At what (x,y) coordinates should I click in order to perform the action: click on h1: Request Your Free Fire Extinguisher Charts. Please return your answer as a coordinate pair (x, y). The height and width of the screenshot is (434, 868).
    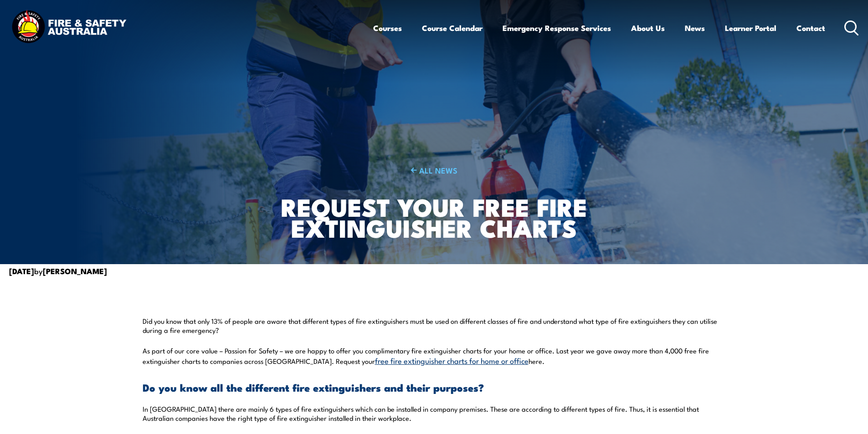
    Looking at the image, I should click on (434, 217).